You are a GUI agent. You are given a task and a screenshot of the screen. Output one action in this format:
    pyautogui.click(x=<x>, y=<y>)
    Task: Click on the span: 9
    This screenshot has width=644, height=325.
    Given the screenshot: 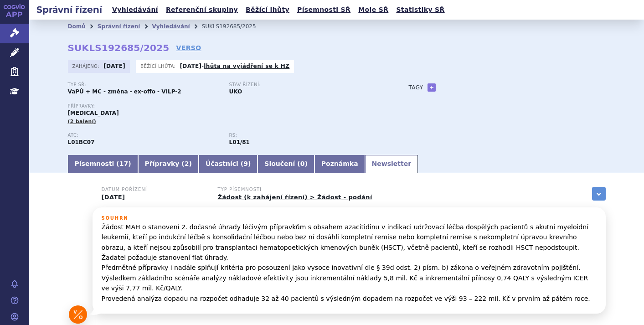 What is the action you would take?
    pyautogui.click(x=246, y=164)
    